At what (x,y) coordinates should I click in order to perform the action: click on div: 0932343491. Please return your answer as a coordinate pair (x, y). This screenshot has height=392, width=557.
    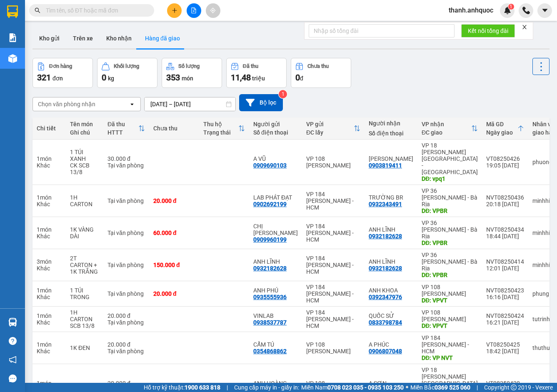
    Looking at the image, I should click on (385, 204).